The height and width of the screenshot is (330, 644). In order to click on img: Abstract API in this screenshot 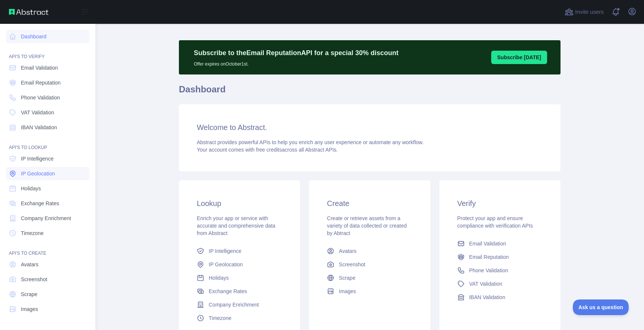, I will do `click(29, 12)`.